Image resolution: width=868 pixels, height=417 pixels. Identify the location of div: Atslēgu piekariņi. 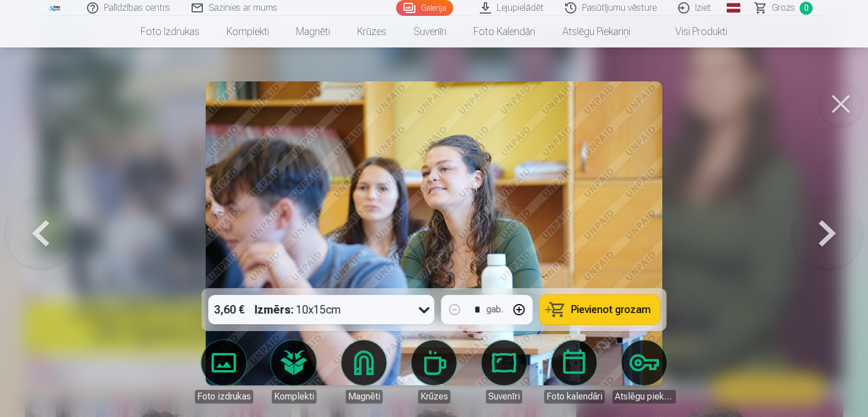
(644, 397).